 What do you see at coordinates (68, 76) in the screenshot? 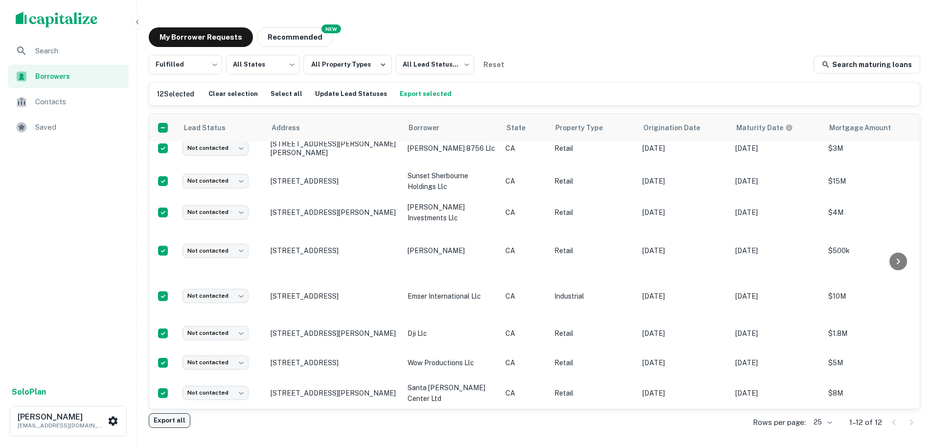
I see `a: Borrowers` at bounding box center [68, 76].